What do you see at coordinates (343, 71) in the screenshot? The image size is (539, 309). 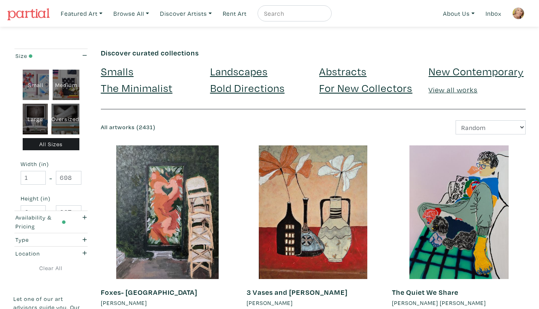 I see `a: Abstracts` at bounding box center [343, 71].